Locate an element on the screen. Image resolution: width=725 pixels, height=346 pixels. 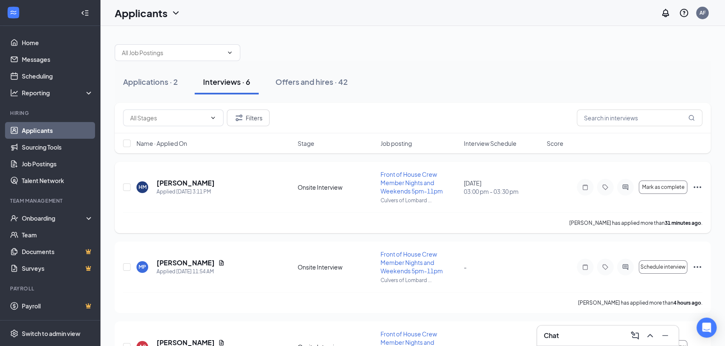
div: Payroll is located at coordinates (51, 289).